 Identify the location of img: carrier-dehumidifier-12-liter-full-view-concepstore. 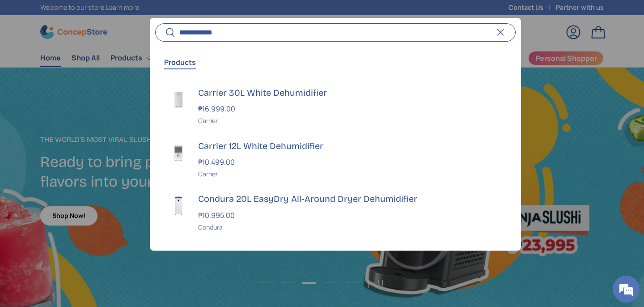
(178, 153).